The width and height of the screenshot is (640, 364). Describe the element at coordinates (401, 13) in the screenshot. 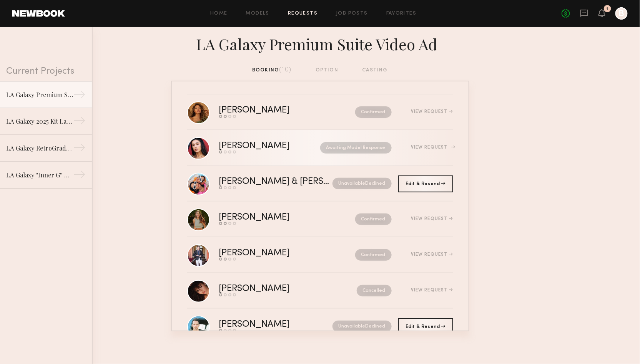

I see `a: Favorites` at that location.